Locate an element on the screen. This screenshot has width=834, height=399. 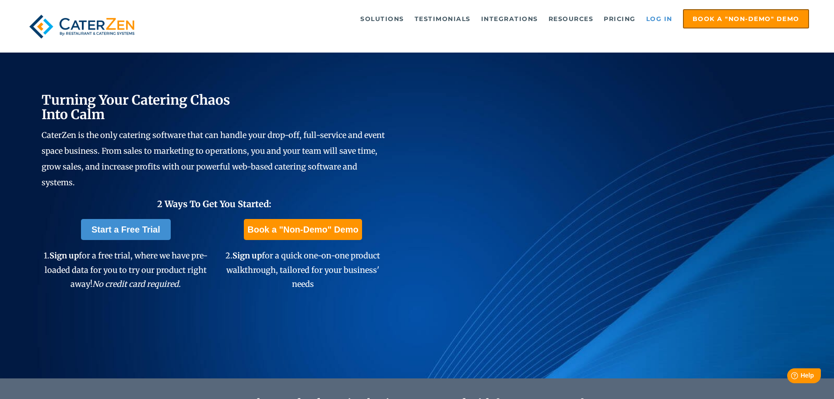
em: No credit card required. is located at coordinates (137, 284).